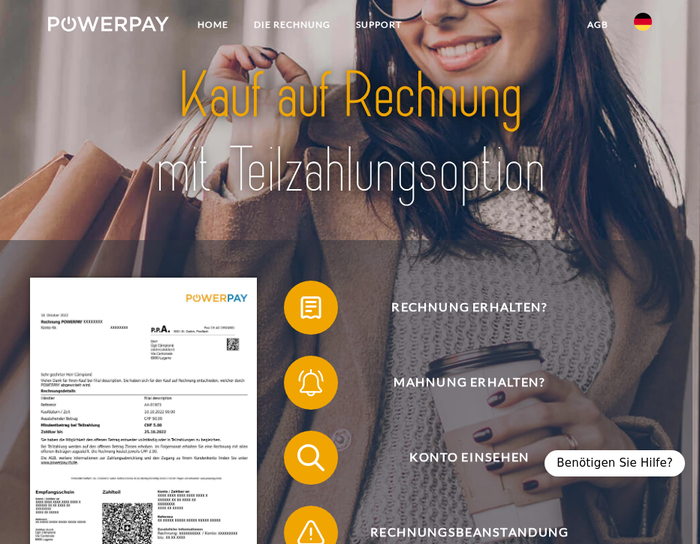  What do you see at coordinates (469, 308) in the screenshot?
I see `span: Rechnung erhalten?` at bounding box center [469, 308].